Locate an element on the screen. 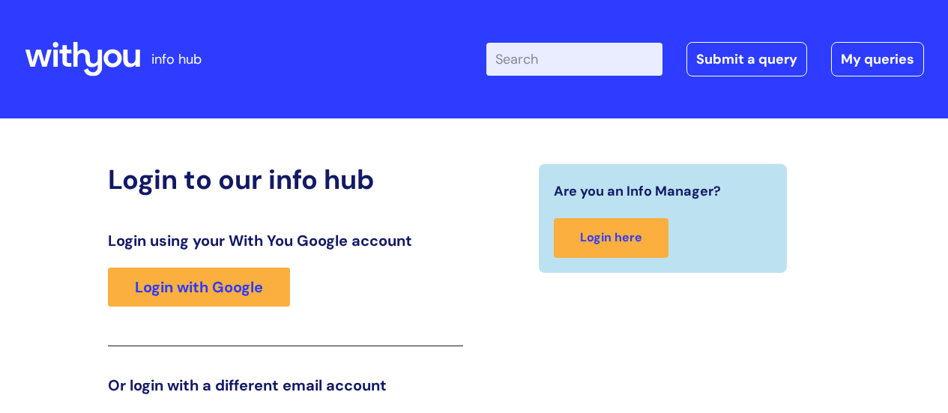  a: Submit a query is located at coordinates (746, 59).